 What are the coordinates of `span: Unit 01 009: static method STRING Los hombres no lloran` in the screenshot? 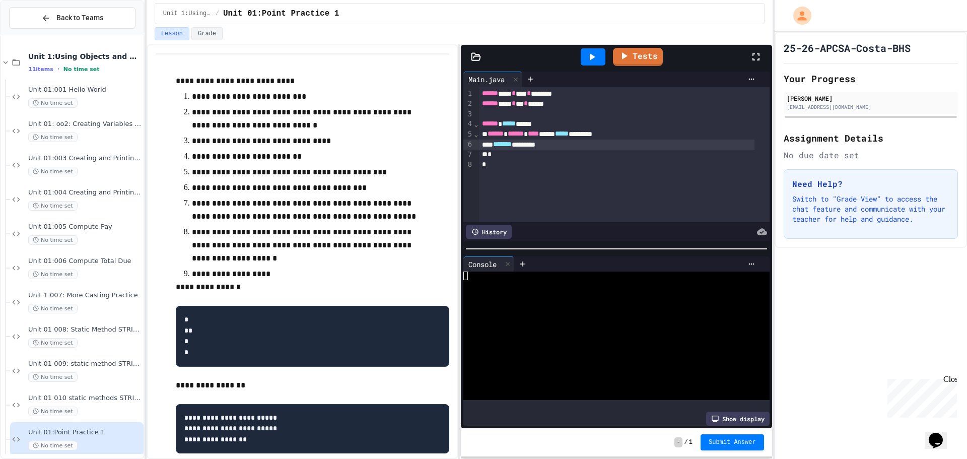 It's located at (85, 364).